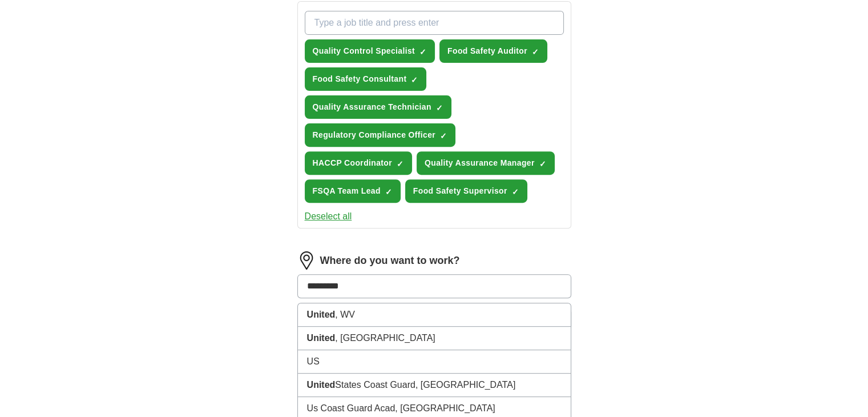 The height and width of the screenshot is (417, 868). What do you see at coordinates (390, 261) in the screenshot?
I see `label: Where do you want to work?` at bounding box center [390, 261].